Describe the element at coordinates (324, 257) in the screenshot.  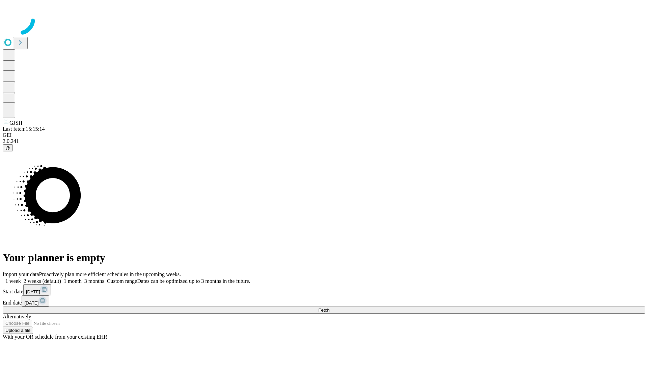
I see `h1: Your planner is empty` at that location.